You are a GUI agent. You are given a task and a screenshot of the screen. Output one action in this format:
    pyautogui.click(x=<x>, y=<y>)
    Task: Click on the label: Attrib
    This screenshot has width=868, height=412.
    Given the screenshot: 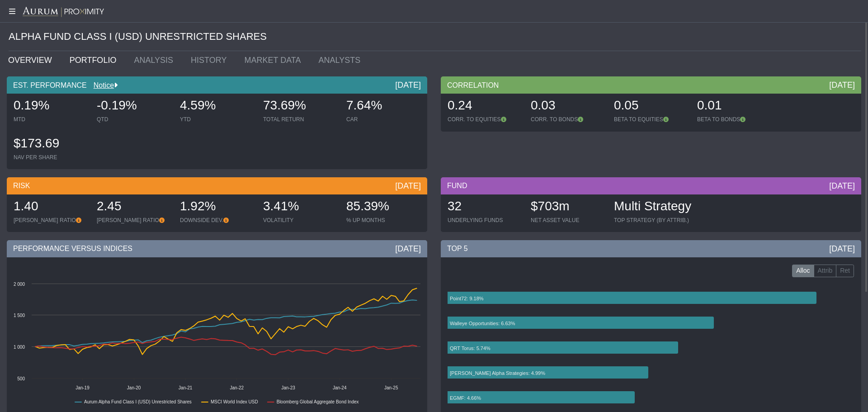 What is the action you would take?
    pyautogui.click(x=825, y=271)
    